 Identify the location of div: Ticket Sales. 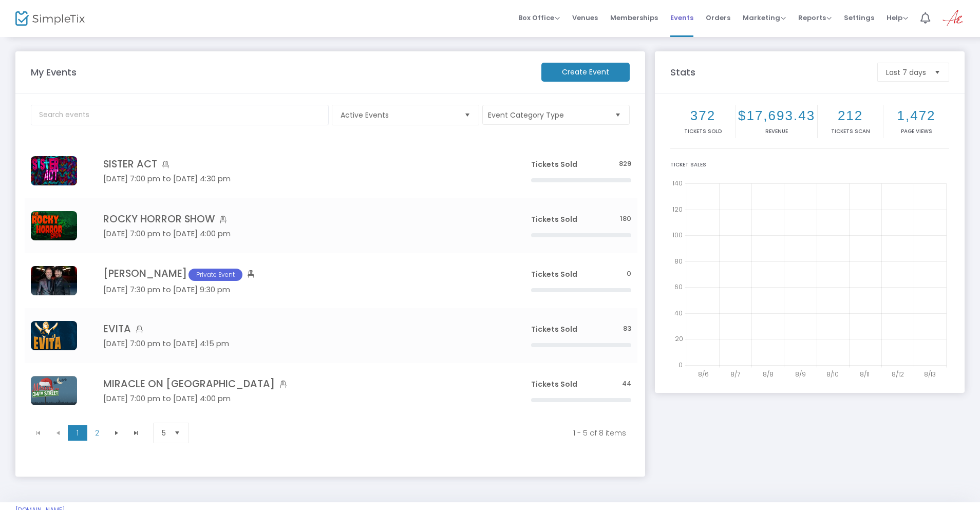
(810, 164).